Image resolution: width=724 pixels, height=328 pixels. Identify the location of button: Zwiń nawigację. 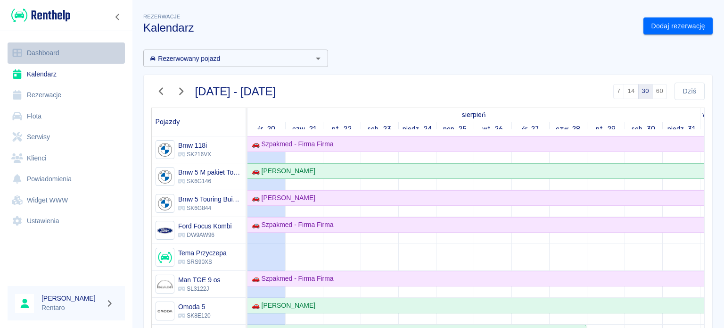
(118, 17).